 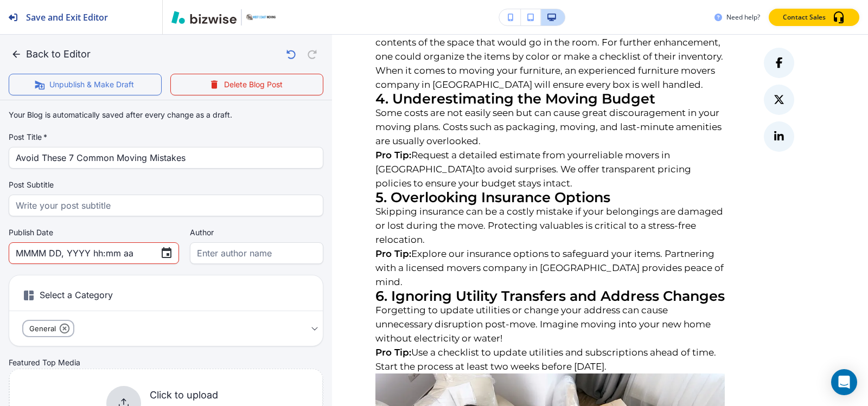 What do you see at coordinates (845, 382) in the screenshot?
I see `div: Open Intercom Messenger` at bounding box center [845, 382].